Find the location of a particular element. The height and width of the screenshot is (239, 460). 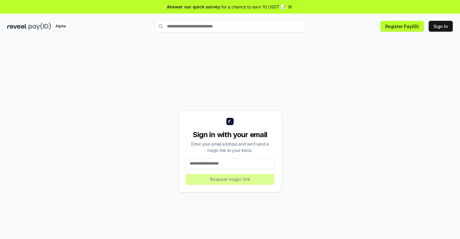

div: Alpha is located at coordinates (61, 26).